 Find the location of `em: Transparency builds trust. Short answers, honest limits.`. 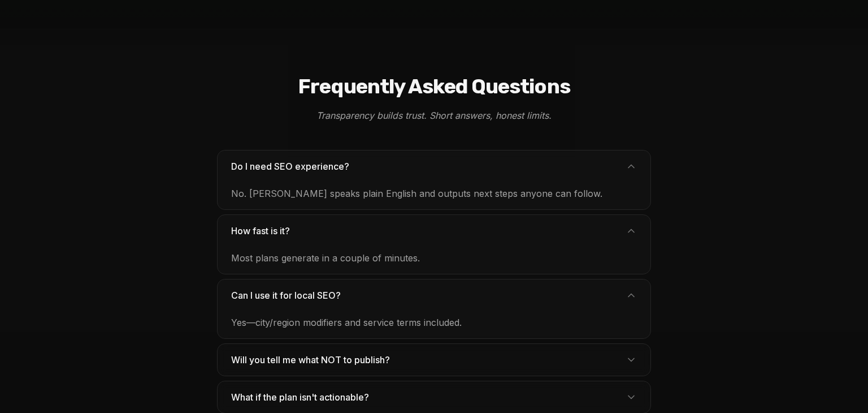

em: Transparency builds trust. Short answers, honest limits. is located at coordinates (434, 115).